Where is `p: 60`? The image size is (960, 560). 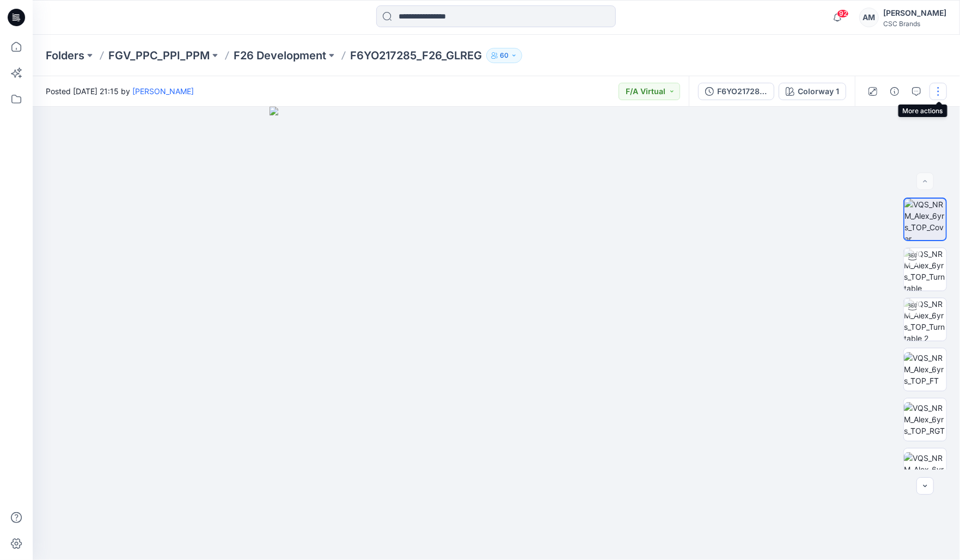
p: 60 is located at coordinates (504, 56).